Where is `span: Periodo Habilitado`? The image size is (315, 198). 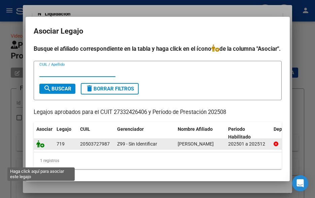
span: Periodo Habilitado is located at coordinates (239, 133).